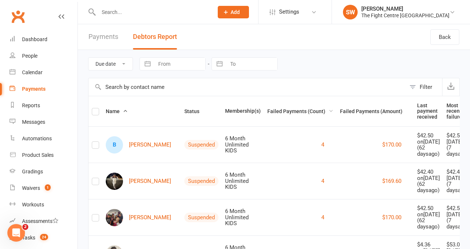 The width and height of the screenshot is (470, 249). I want to click on button: Name, so click(117, 111).